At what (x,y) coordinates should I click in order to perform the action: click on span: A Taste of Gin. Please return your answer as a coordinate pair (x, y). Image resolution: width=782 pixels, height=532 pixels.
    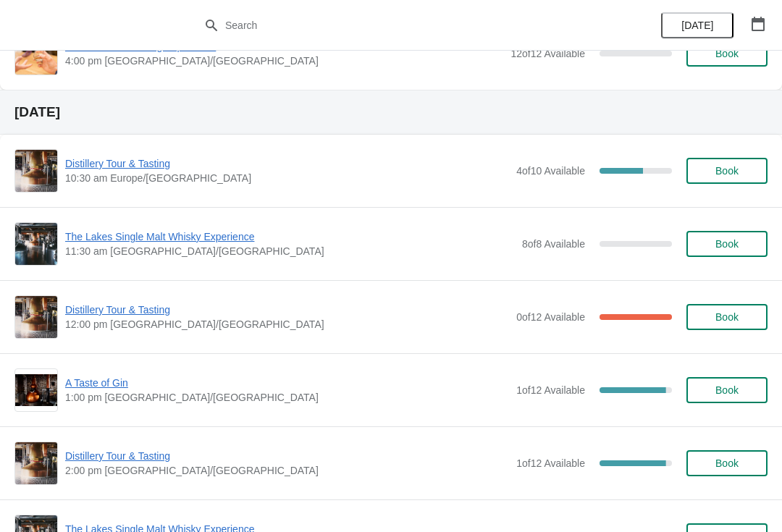
    Looking at the image, I should click on (287, 383).